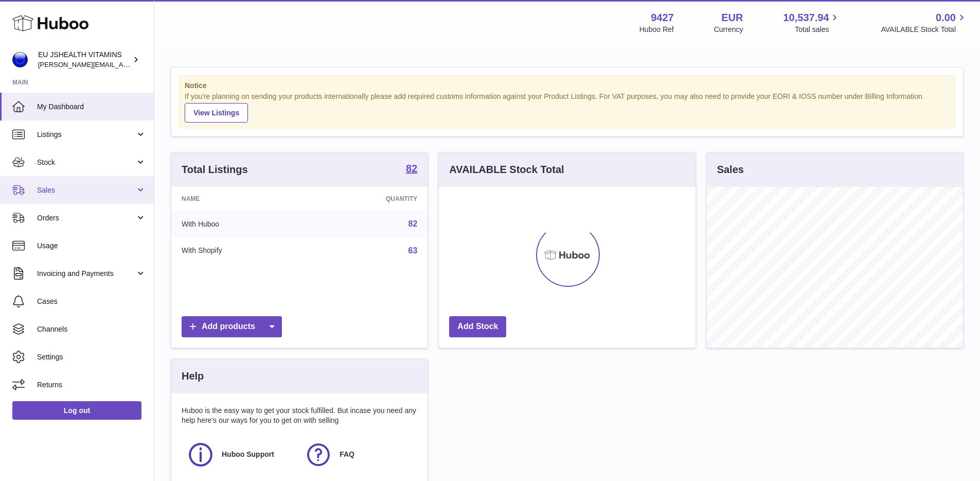  What do you see at coordinates (369, 198) in the screenshot?
I see `th: Quantity` at bounding box center [369, 198].